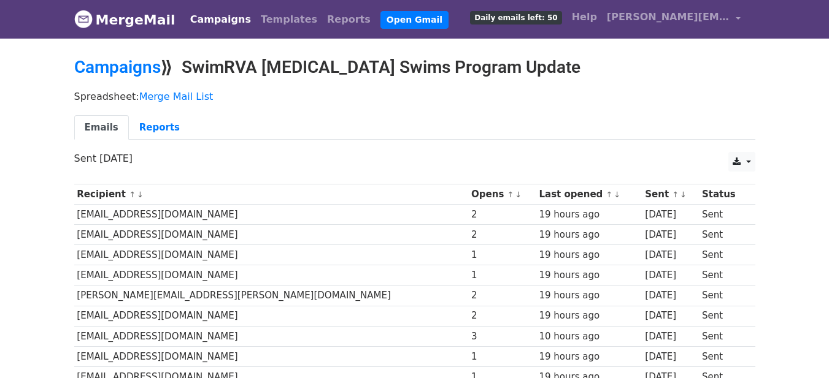 The image size is (829, 378). What do you see at coordinates (124, 20) in the screenshot?
I see `a: MergeMail` at bounding box center [124, 20].